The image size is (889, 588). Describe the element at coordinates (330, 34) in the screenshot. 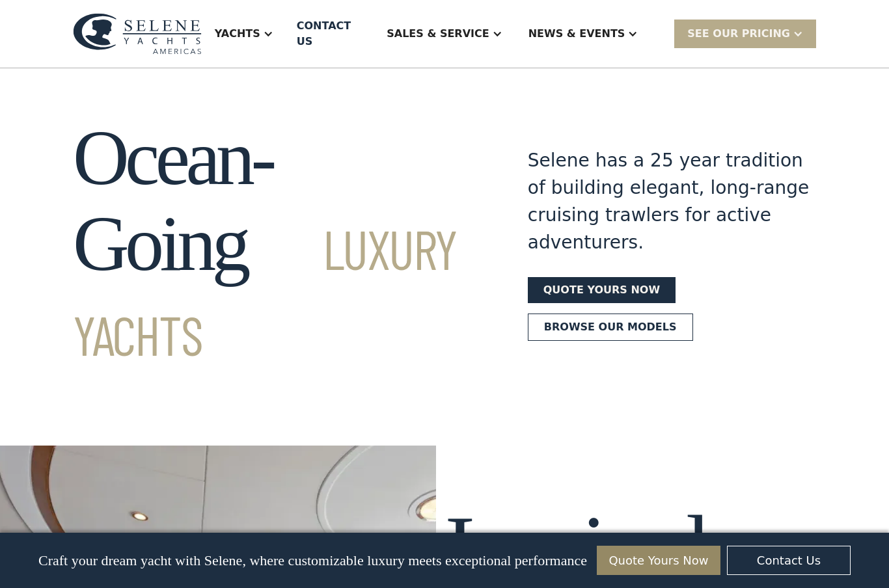

I see `div: Contact US` at that location.